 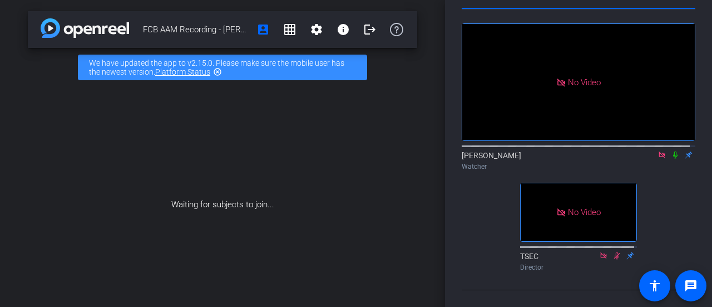 What do you see at coordinates (85, 28) in the screenshot?
I see `img: app-logo` at bounding box center [85, 28].